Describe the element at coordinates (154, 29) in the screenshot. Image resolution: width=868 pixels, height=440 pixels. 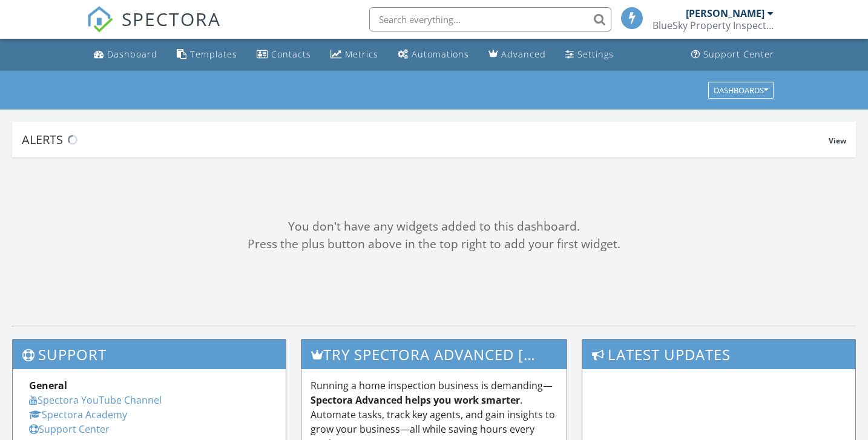
I see `a: SPECTORA` at that location.